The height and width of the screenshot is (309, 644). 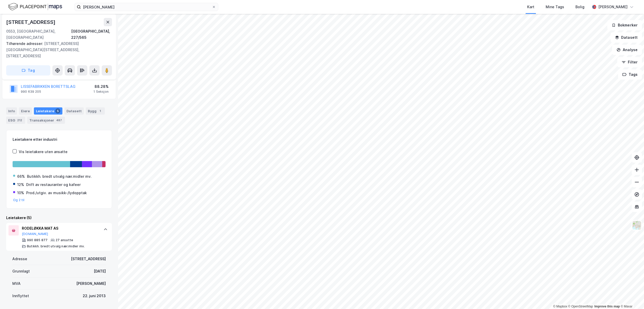 I want to click on div: Eiere, so click(x=26, y=111).